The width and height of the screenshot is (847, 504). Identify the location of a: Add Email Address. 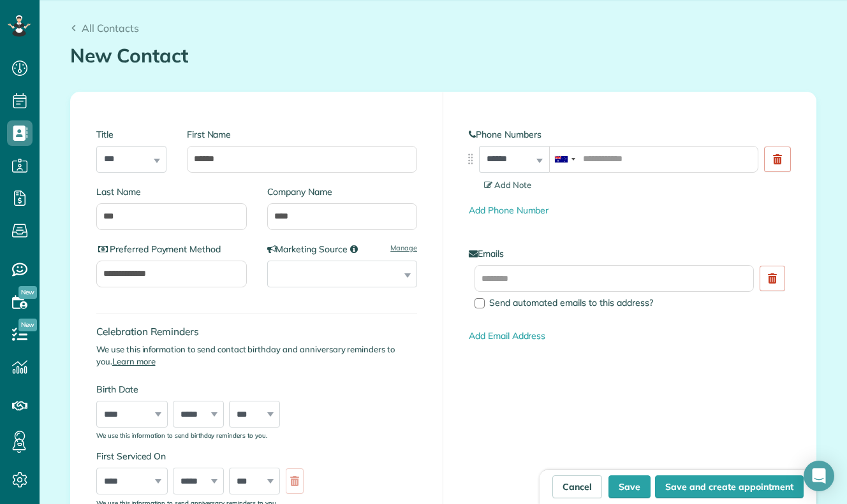
(507, 336).